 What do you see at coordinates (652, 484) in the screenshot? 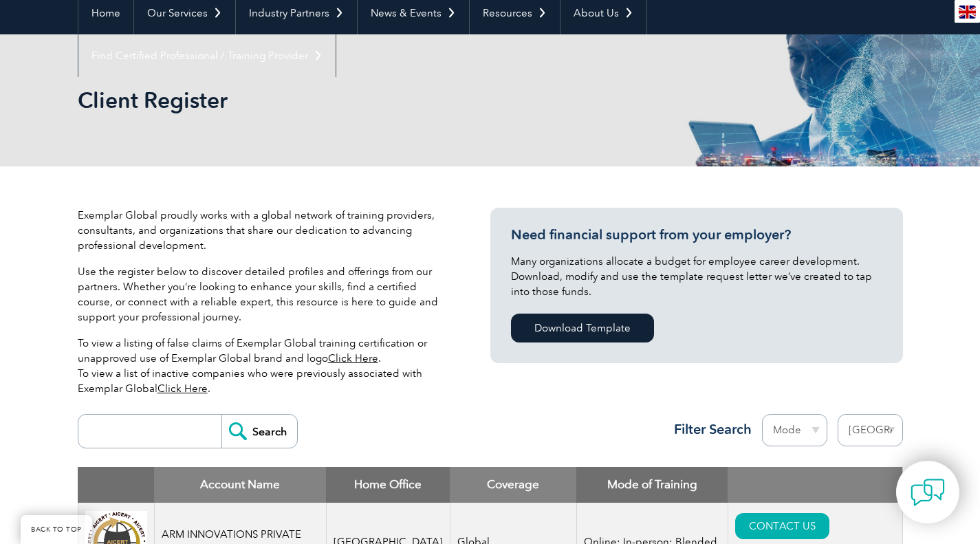
I see `th: Mode of Training: activate to sort column ascending` at bounding box center [652, 484].